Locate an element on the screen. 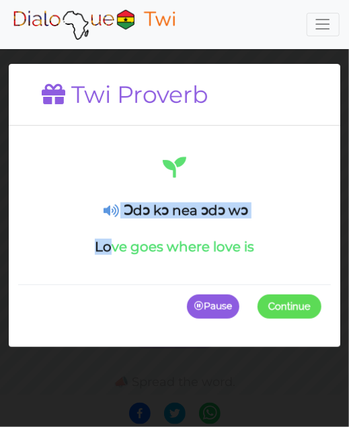 The width and height of the screenshot is (349, 427). button: Continue is located at coordinates (289, 306).